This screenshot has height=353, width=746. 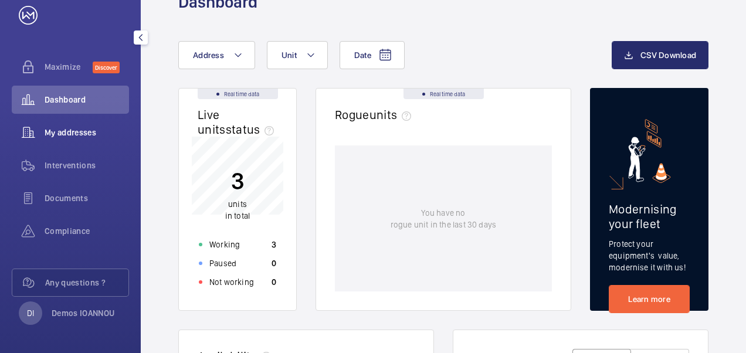 What do you see at coordinates (252, 129) in the screenshot?
I see `span: status` at bounding box center [252, 129].